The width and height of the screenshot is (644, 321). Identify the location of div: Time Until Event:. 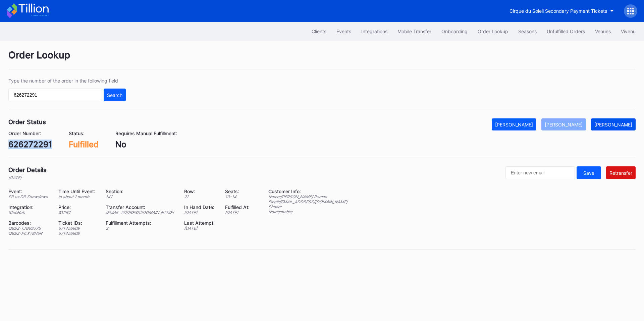
(78, 191).